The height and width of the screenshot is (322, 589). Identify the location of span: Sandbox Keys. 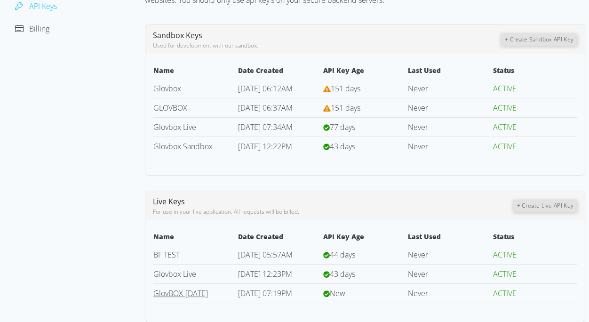
(177, 35).